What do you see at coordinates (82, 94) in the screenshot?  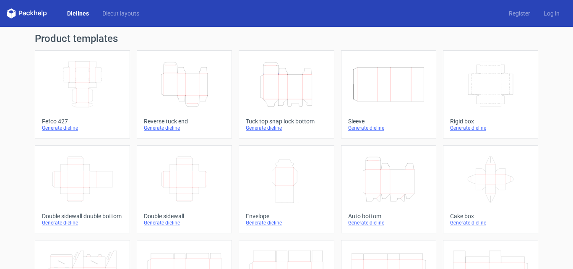 I see `a: Fefco 427Generate dieline` at bounding box center [82, 94].